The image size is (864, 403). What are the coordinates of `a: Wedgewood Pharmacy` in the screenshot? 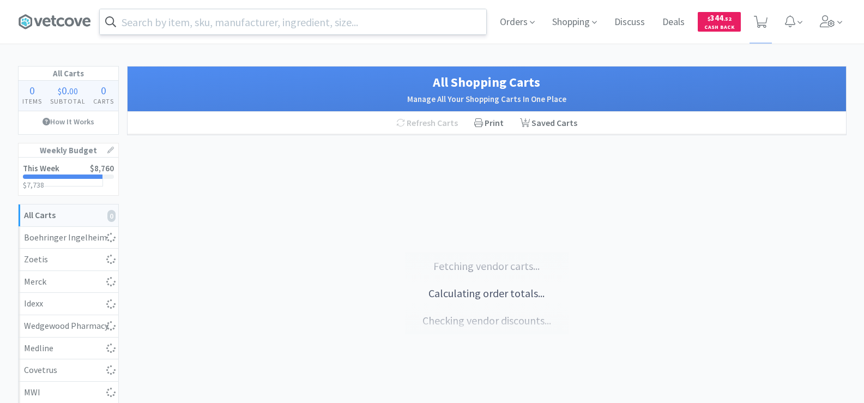 It's located at (68, 326).